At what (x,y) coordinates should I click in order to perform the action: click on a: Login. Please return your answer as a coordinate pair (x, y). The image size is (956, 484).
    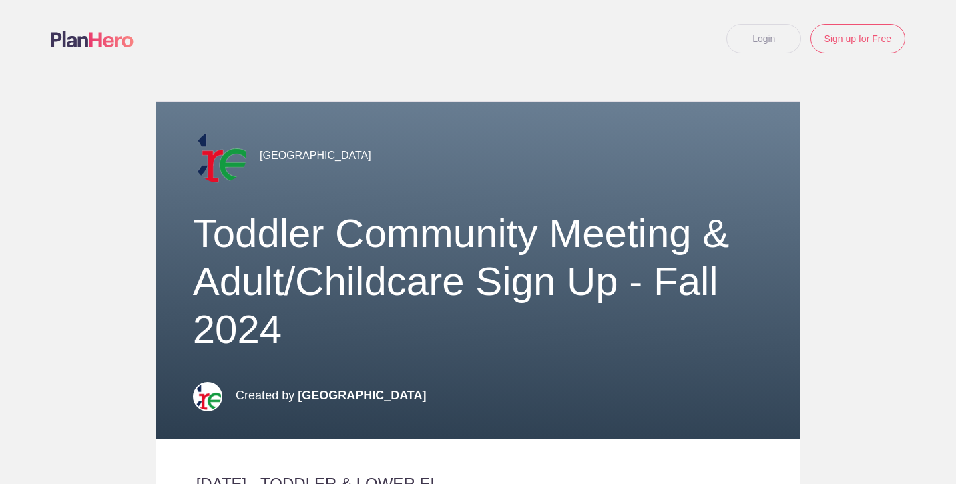
    Looking at the image, I should click on (763, 39).